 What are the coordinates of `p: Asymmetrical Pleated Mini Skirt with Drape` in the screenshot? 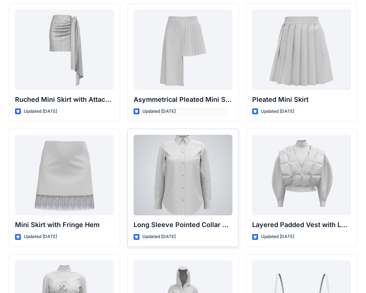 It's located at (183, 100).